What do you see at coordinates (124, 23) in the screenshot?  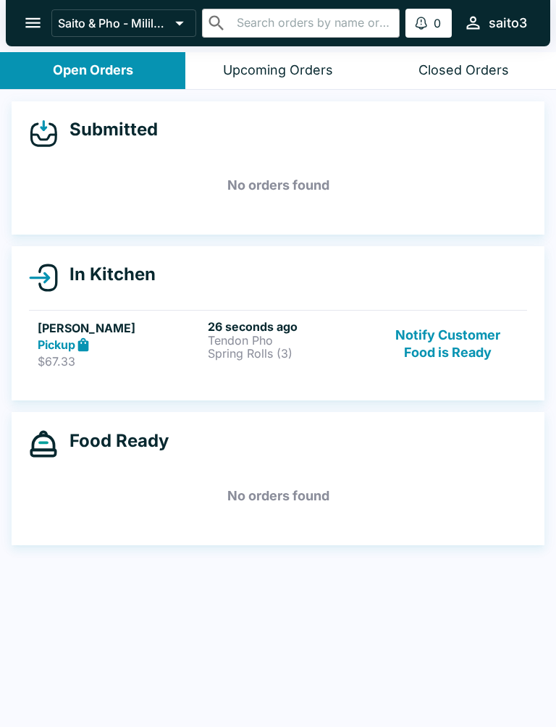 I see `button: Saito & Pho - Mililani` at bounding box center [124, 23].